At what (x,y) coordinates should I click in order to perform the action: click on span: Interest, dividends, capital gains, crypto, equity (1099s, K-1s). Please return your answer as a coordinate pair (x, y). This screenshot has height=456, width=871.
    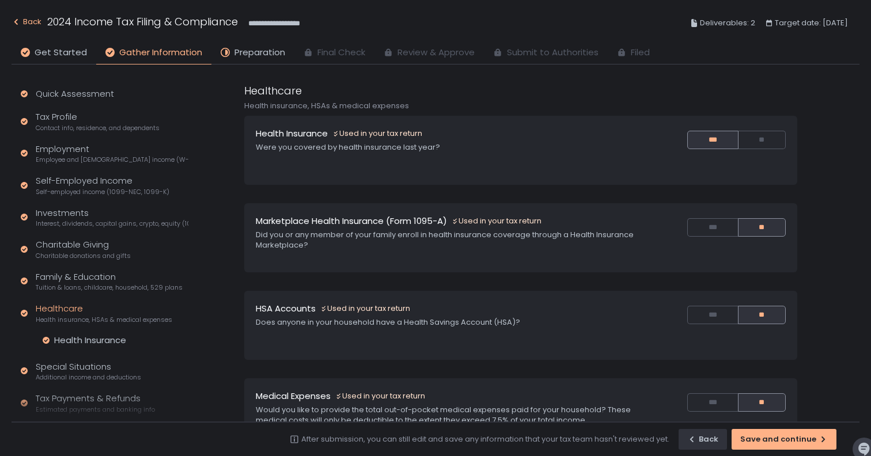
    Looking at the image, I should click on (112, 224).